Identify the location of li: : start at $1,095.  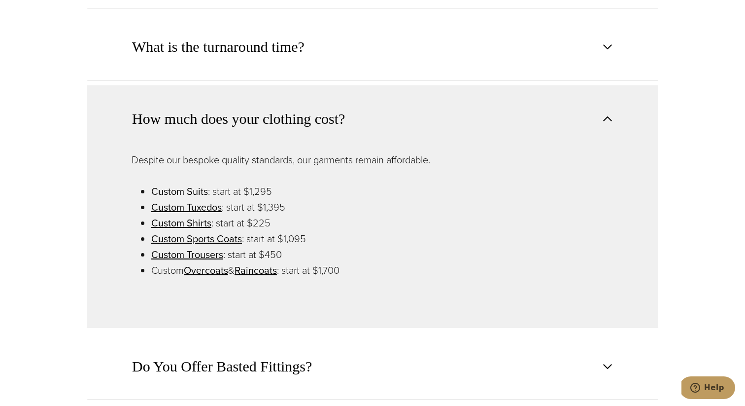
(383, 239).